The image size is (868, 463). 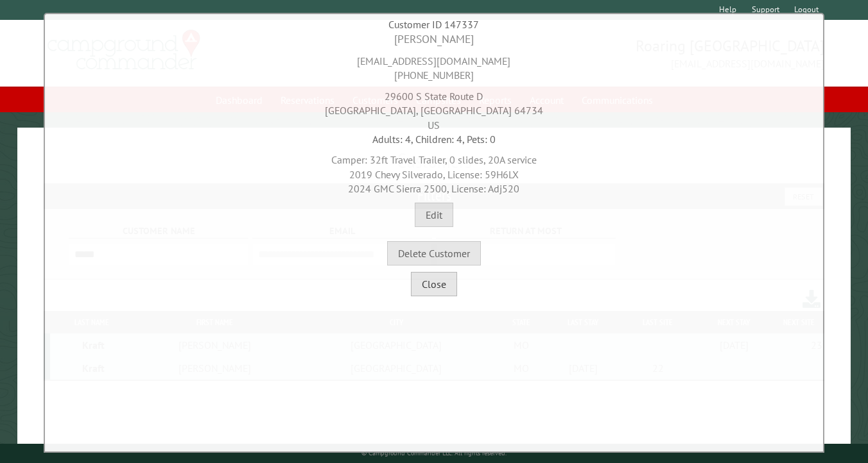 What do you see at coordinates (434, 170) in the screenshot?
I see `div: Camper: 32ft Travel Trailer, 0 slides, 20A service` at bounding box center [434, 170].